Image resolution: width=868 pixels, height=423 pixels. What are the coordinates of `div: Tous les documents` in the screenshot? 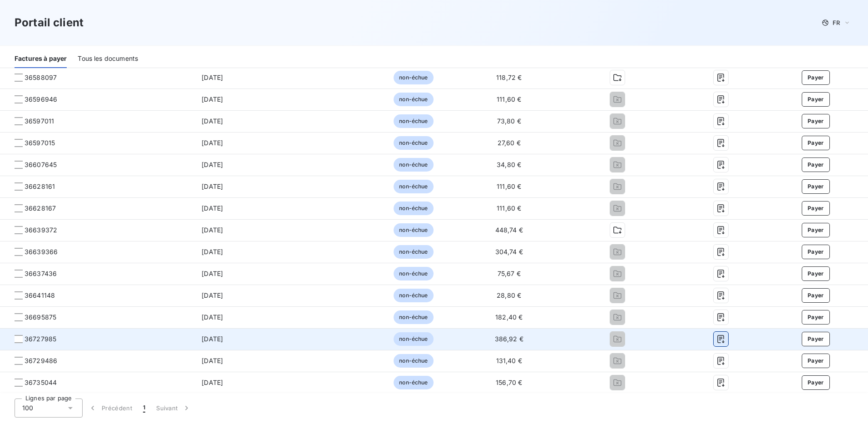 It's located at (108, 59).